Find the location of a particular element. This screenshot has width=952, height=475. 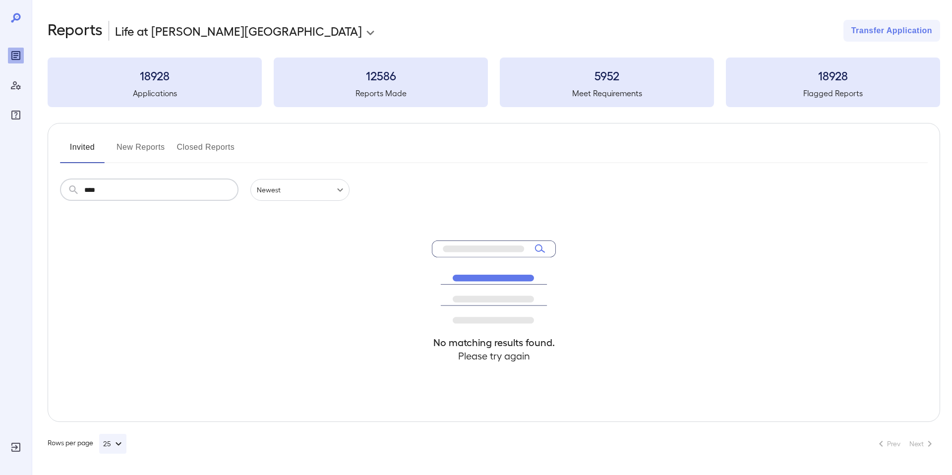

div: Manage Users is located at coordinates (16, 85).